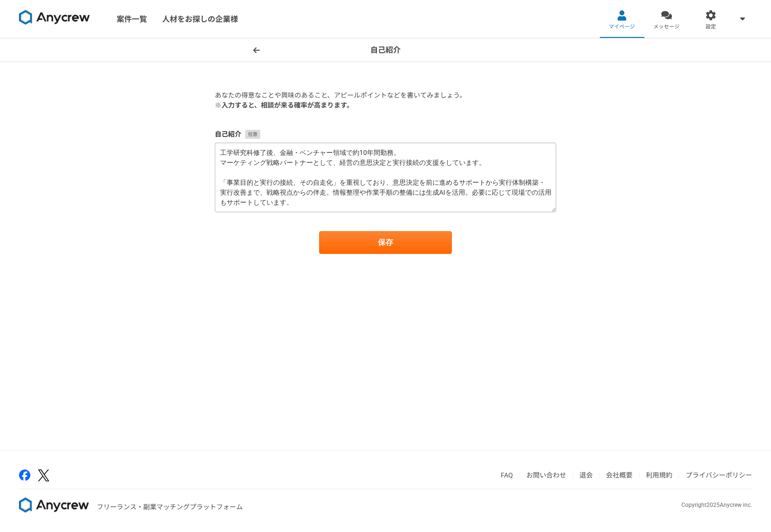 The width and height of the screenshot is (771, 532). Describe the element at coordinates (507, 475) in the screenshot. I see `a: FAQ` at that location.